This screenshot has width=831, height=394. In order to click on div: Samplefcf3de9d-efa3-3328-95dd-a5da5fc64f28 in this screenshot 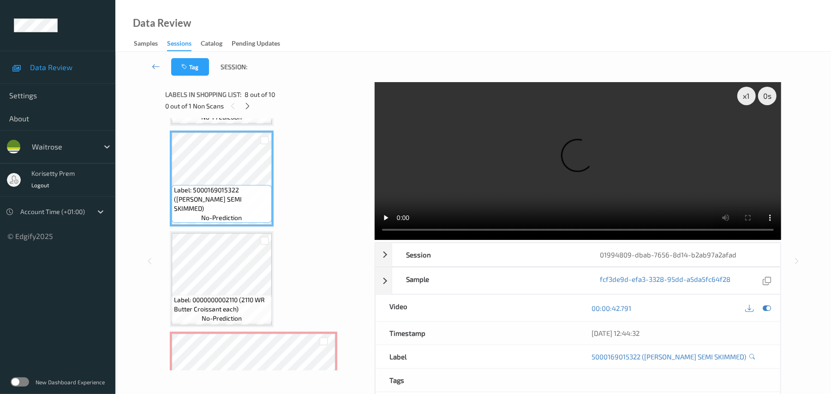, I will do `click(578, 281)`.